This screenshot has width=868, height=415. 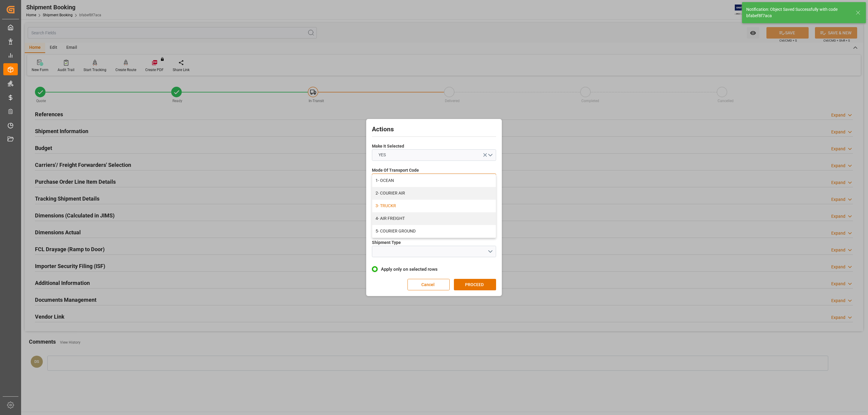 What do you see at coordinates (434, 181) in the screenshot?
I see `div: 1- OCEAN` at bounding box center [434, 181].